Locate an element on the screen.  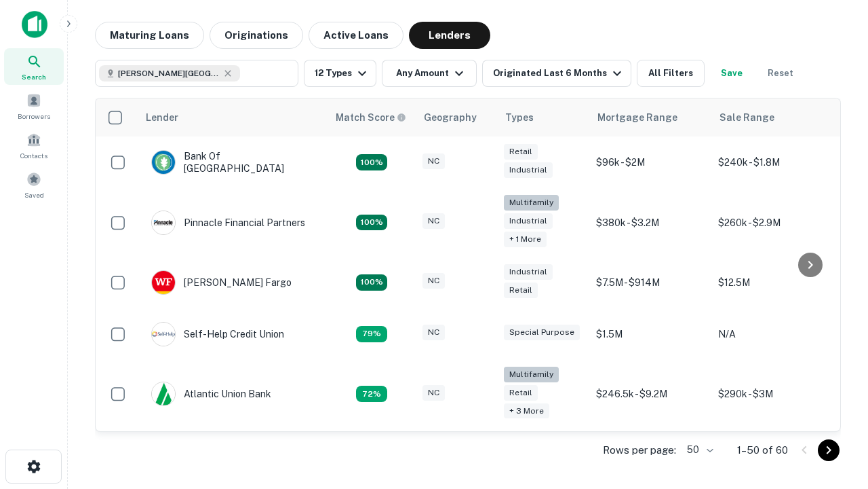
div: Capitalize uses an advanced AI algorithm to match your search with the best lender. The match sco... is located at coordinates (371, 117).